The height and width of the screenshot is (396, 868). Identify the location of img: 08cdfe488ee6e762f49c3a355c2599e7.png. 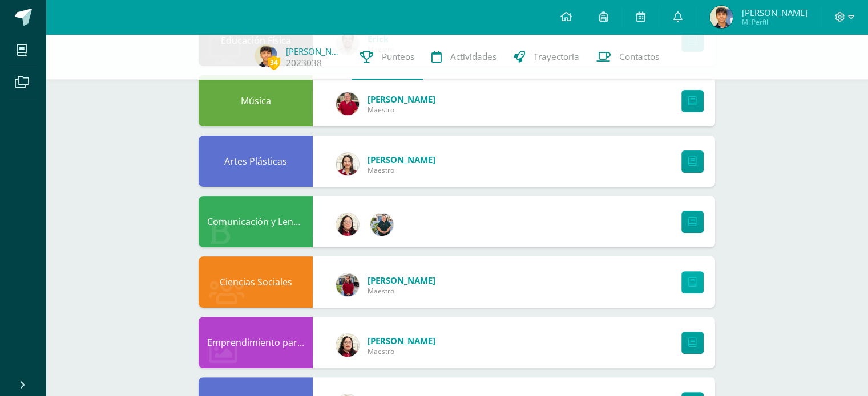
(347, 164).